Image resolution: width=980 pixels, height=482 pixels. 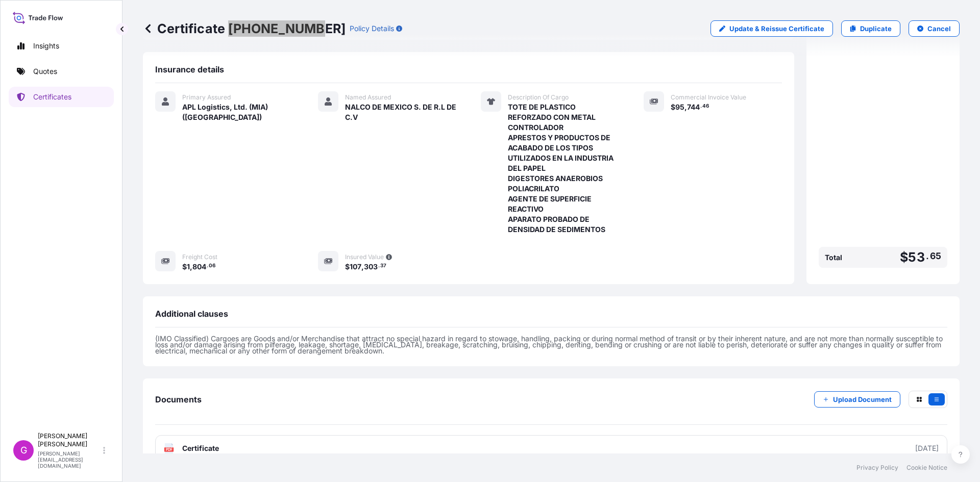 I want to click on a: Privacy Policy, so click(x=877, y=468).